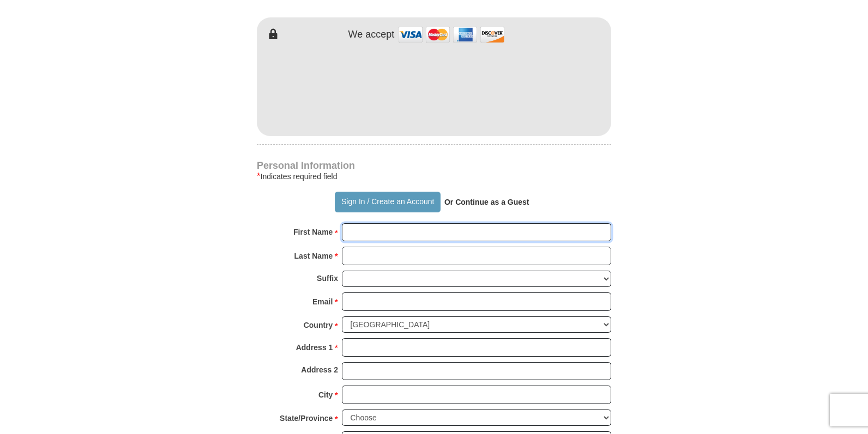 This screenshot has width=868, height=434. Describe the element at coordinates (319, 326) in the screenshot. I see `strong: Country` at that location.